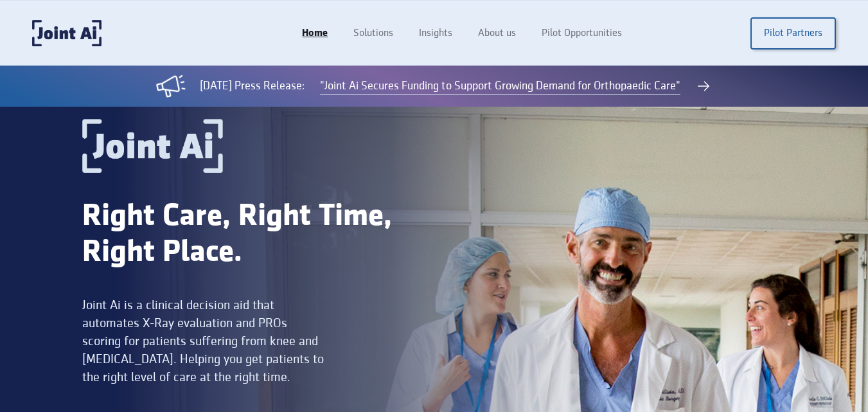 Image resolution: width=868 pixels, height=412 pixels. I want to click on a: Pilot Partners, so click(793, 33).